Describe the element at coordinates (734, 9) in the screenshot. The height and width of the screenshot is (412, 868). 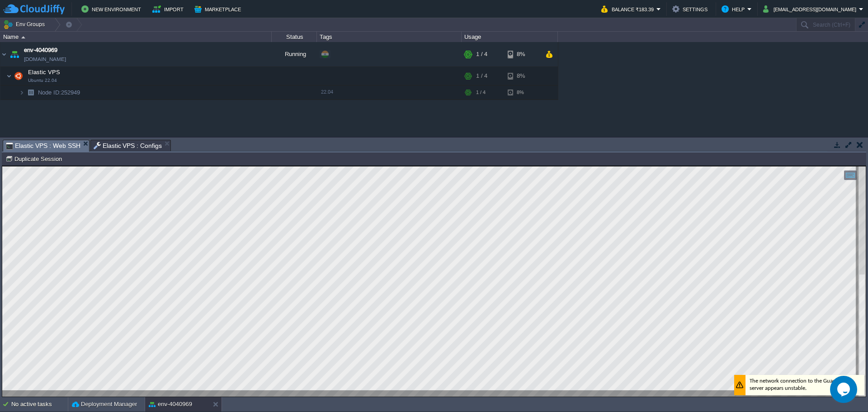
I see `button: Help` at that location.